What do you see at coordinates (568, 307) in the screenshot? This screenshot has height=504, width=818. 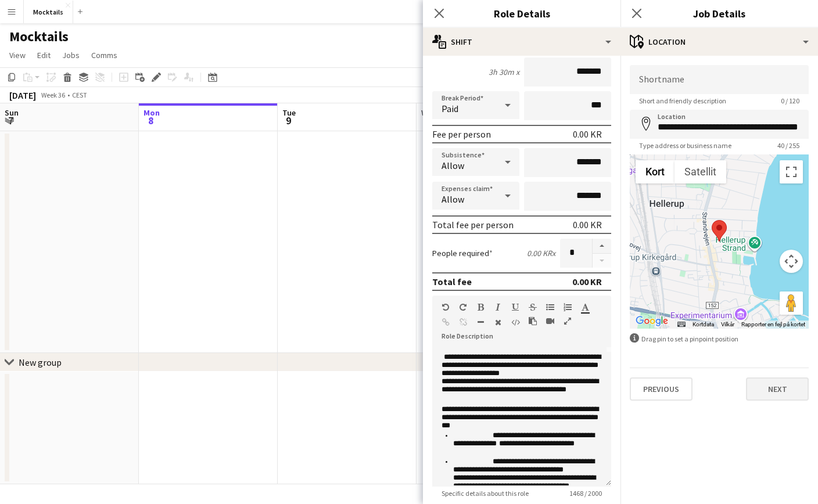 I see `button: Ordered List` at bounding box center [568, 307].